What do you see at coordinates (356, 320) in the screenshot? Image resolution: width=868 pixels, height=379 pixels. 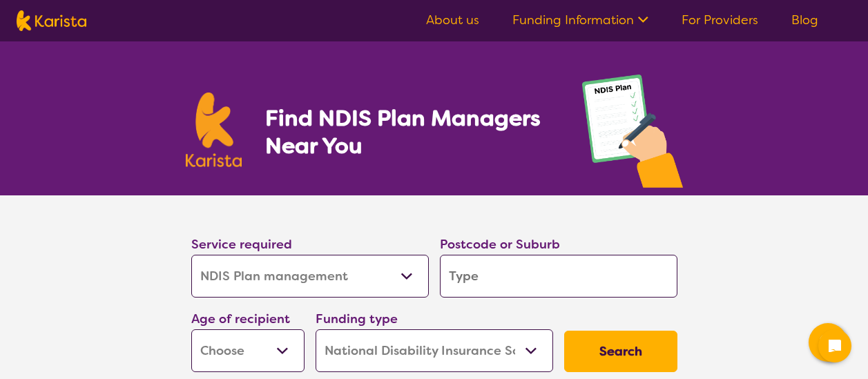 I see `label: Funding type` at bounding box center [356, 320].